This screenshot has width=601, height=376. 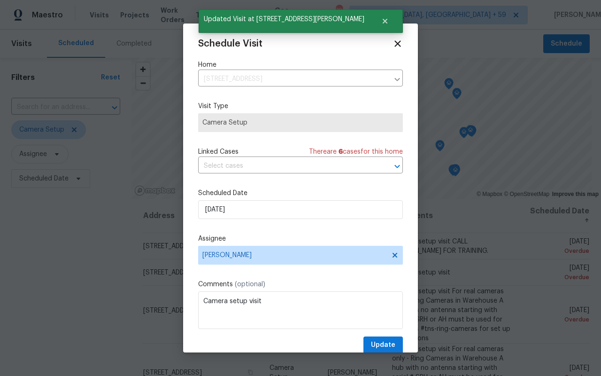 I want to click on span: Linked Cases, so click(x=218, y=152).